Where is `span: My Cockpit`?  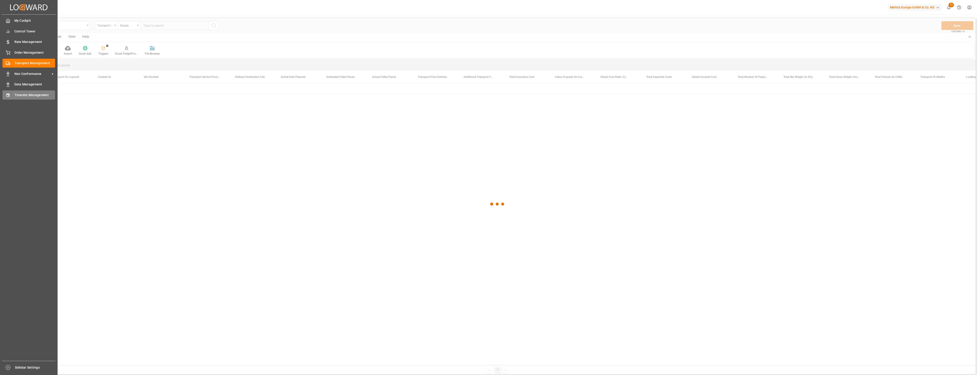
span: My Cockpit is located at coordinates (35, 20).